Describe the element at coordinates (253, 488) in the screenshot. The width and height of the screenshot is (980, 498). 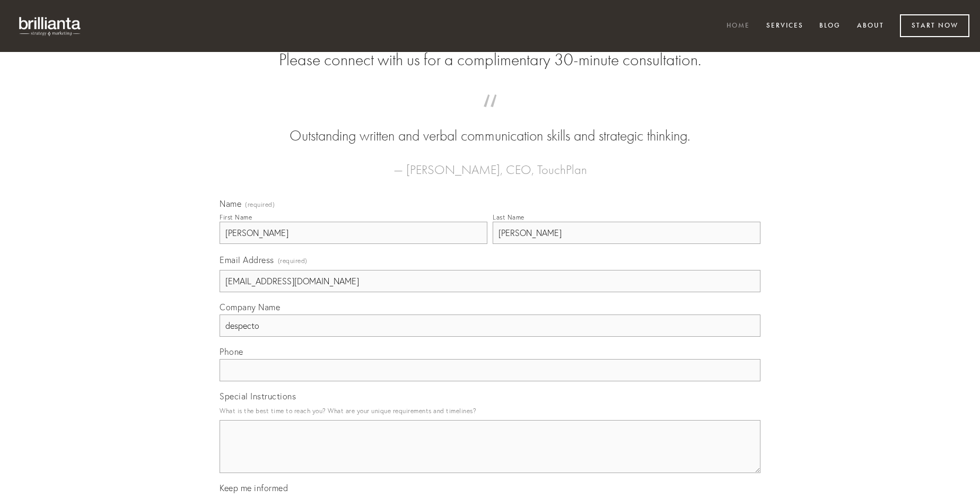
I see `span: Keep me informed` at that location.